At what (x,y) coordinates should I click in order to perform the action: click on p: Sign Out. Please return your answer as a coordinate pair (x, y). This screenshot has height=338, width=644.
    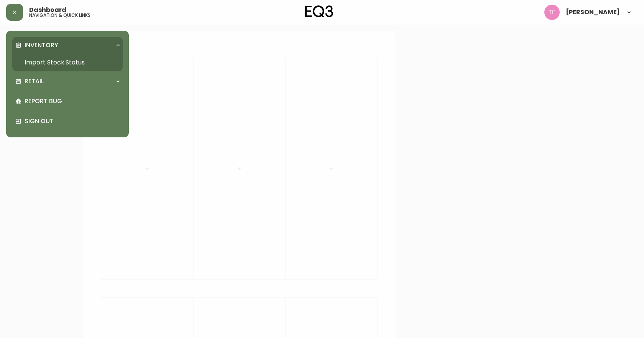
    Looking at the image, I should click on (72, 121).